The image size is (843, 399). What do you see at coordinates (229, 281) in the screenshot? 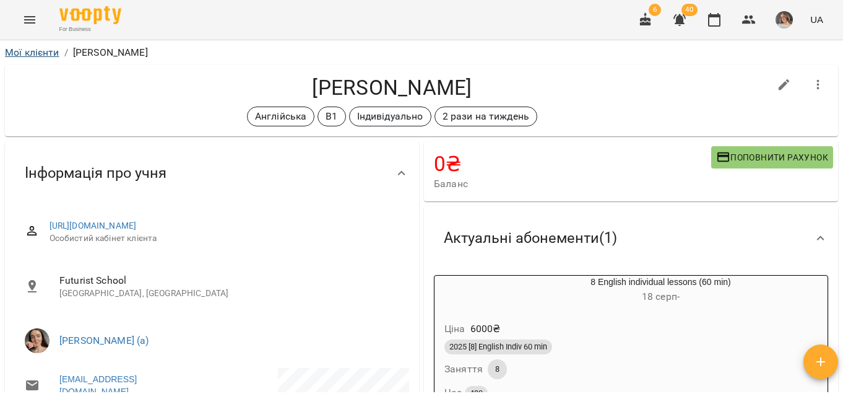
I see `span: Futurist School` at bounding box center [229, 281].